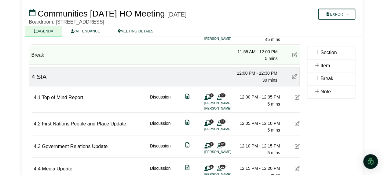 This screenshot has height=175, width=384. Describe the element at coordinates (257, 52) in the screenshot. I see `div: 11:55 AM - 12:00 PM` at that location.